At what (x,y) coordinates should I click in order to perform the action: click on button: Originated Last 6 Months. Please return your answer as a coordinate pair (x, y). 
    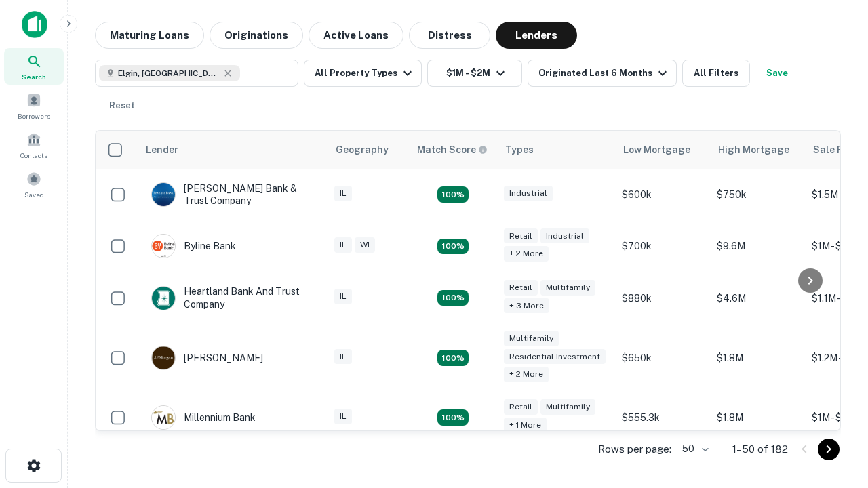
    Looking at the image, I should click on (602, 73).